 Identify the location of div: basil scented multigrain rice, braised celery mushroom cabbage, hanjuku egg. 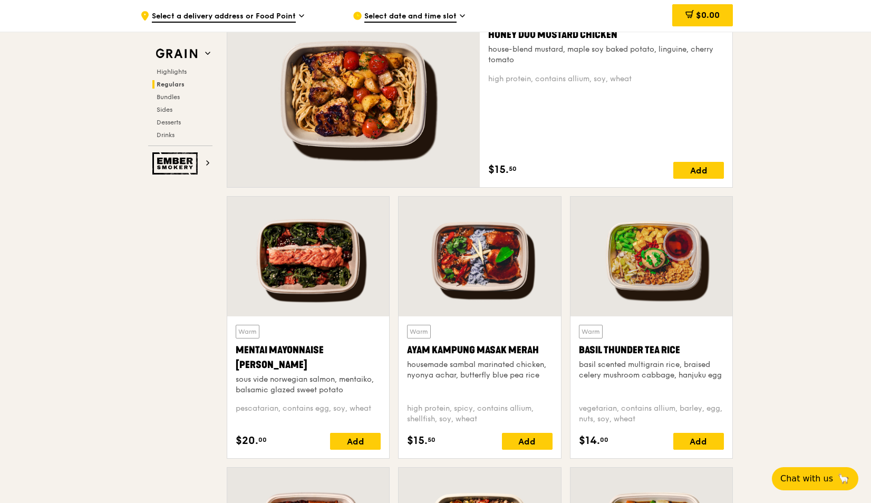
(651, 370).